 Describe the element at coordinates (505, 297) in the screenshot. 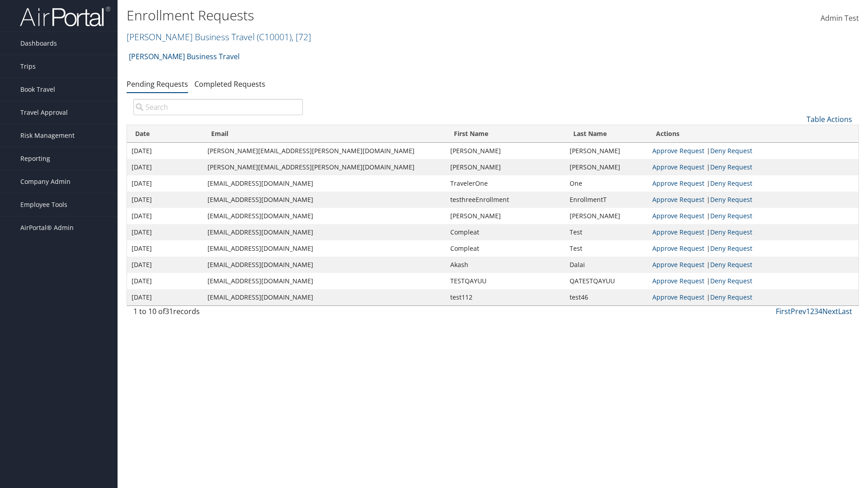

I see `td: test112` at that location.